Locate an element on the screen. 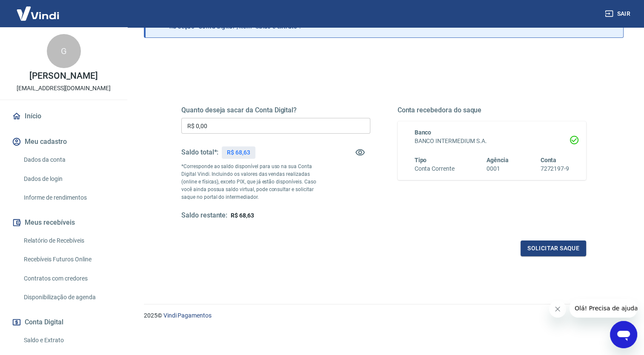 Image resolution: width=644 pixels, height=355 pixels. span: Conta is located at coordinates (548, 160).